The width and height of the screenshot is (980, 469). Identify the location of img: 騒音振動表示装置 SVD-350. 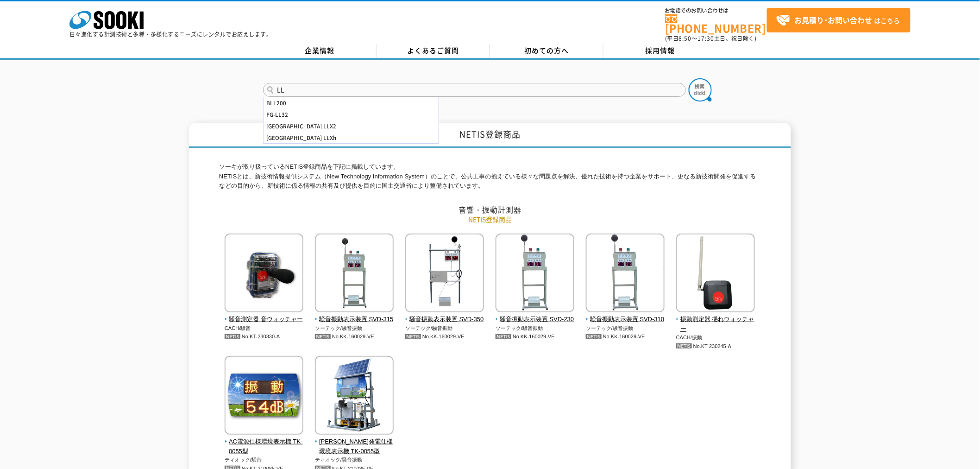
(445, 273).